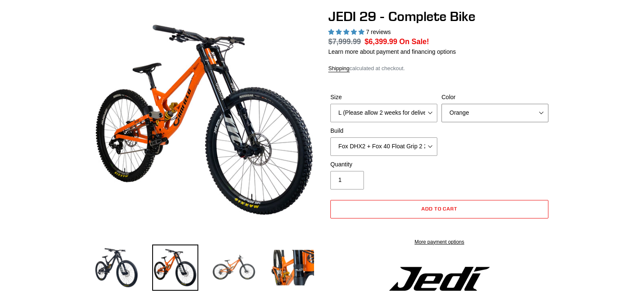  What do you see at coordinates (345, 41) in the screenshot?
I see `s: $7,999.99` at bounding box center [345, 41].